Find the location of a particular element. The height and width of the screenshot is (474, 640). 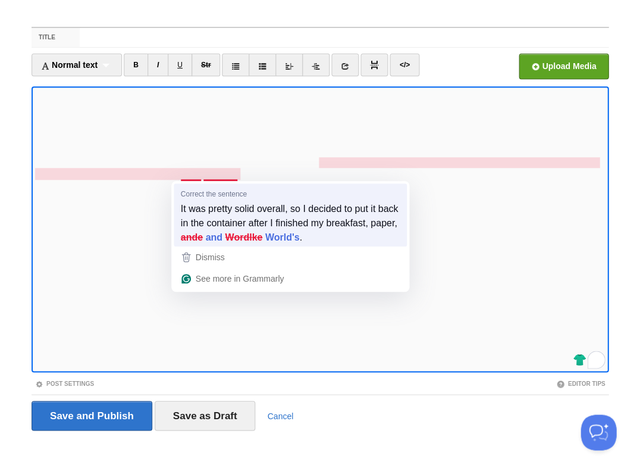

a: U is located at coordinates (180, 65).